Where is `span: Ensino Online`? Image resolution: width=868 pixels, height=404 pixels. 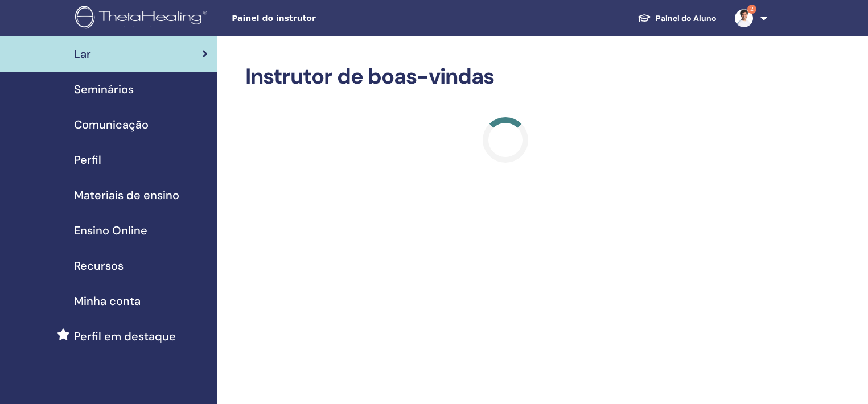
span: Ensino Online is located at coordinates (110, 231).